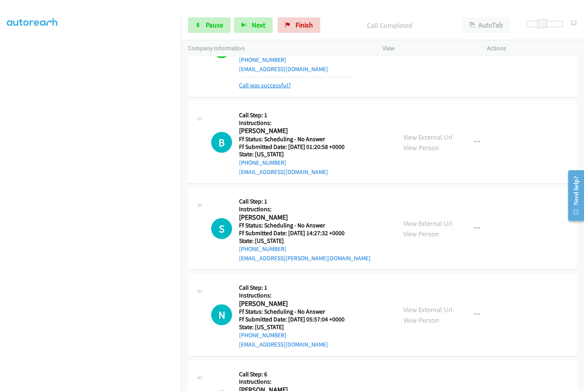  I want to click on button: AutoTab, so click(486, 25).